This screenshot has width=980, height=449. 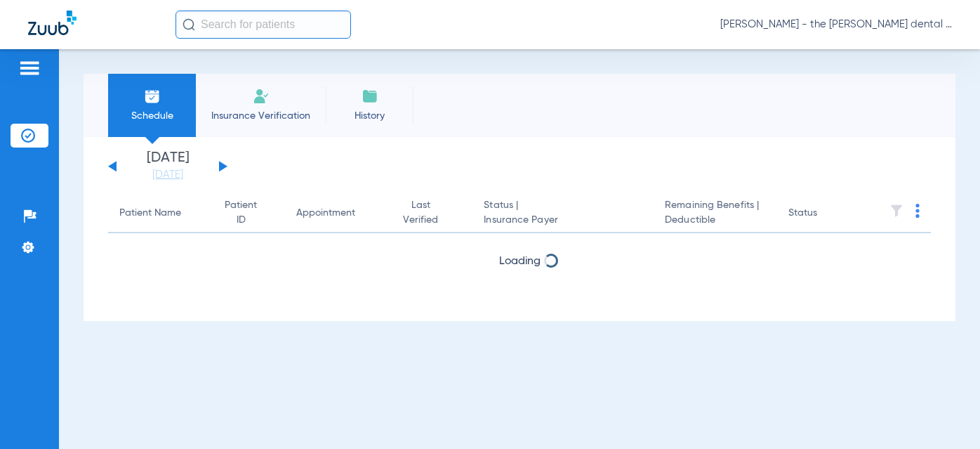 I want to click on th: Remaining Benefits |, so click(x=716, y=214).